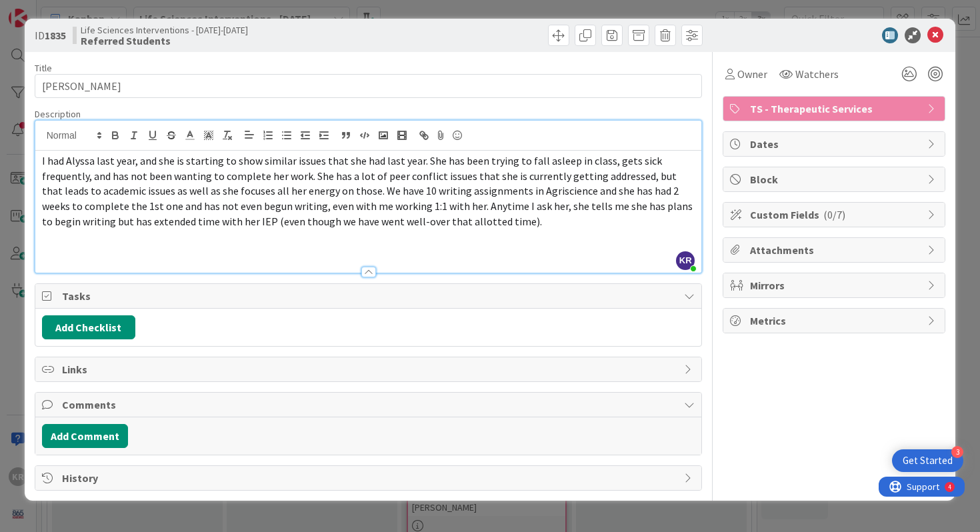 The height and width of the screenshot is (532, 980). Describe the element at coordinates (836, 285) in the screenshot. I see `span: Mirrors` at that location.